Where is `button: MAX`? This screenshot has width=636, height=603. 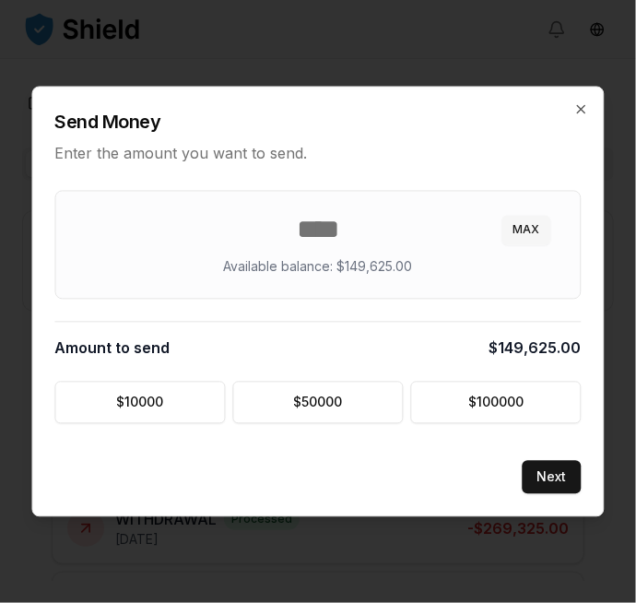 button: MAX is located at coordinates (527, 231).